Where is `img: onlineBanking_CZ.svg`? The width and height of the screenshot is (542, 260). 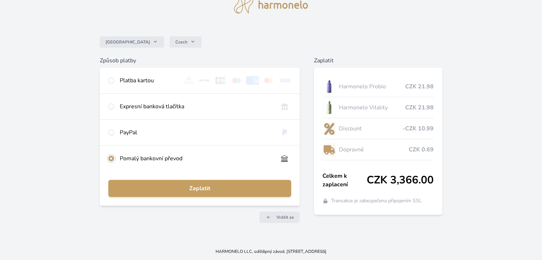 img: onlineBanking_CZ.svg is located at coordinates (285, 107).